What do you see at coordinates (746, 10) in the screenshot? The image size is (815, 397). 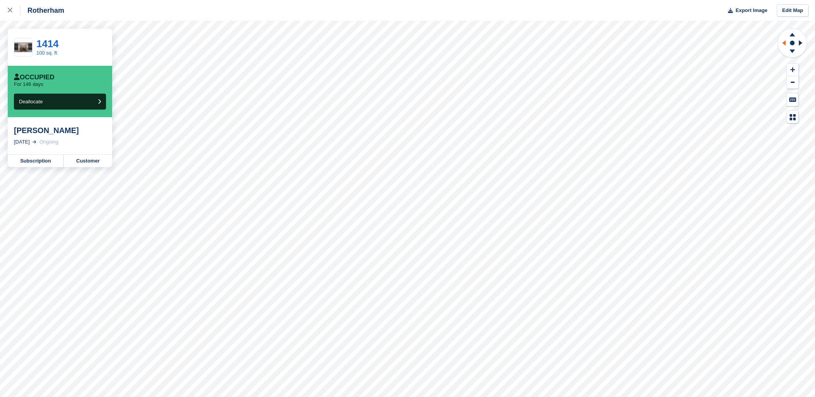 I see `button: Export Image` at bounding box center [746, 10].